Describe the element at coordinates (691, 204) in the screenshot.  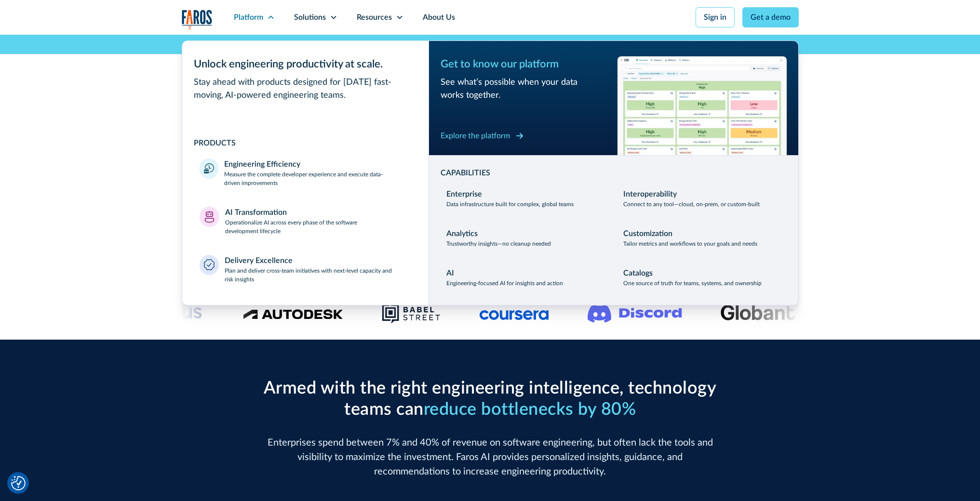
I see `p: Connect to any tool—cloud, on-prem, or custom-built` at that location.